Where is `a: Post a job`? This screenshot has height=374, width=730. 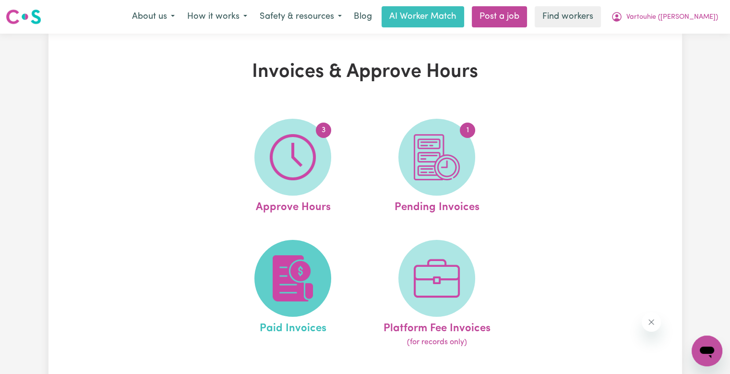
a: Post a job is located at coordinates (499, 17).